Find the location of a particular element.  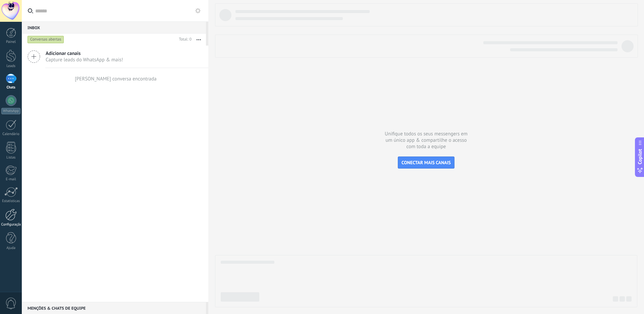

div: Painel is located at coordinates (11, 42).